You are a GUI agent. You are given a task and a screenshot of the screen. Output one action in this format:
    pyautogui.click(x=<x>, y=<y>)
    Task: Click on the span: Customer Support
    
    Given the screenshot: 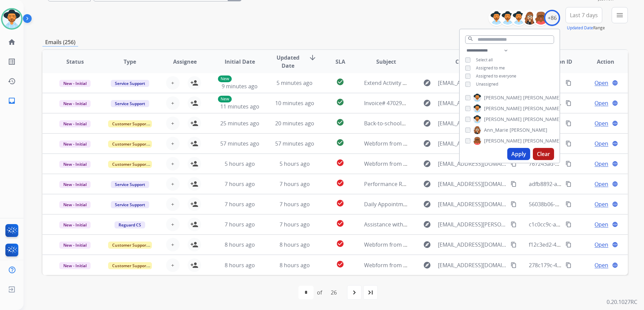 What is the action you would take?
    pyautogui.click(x=130, y=164)
    